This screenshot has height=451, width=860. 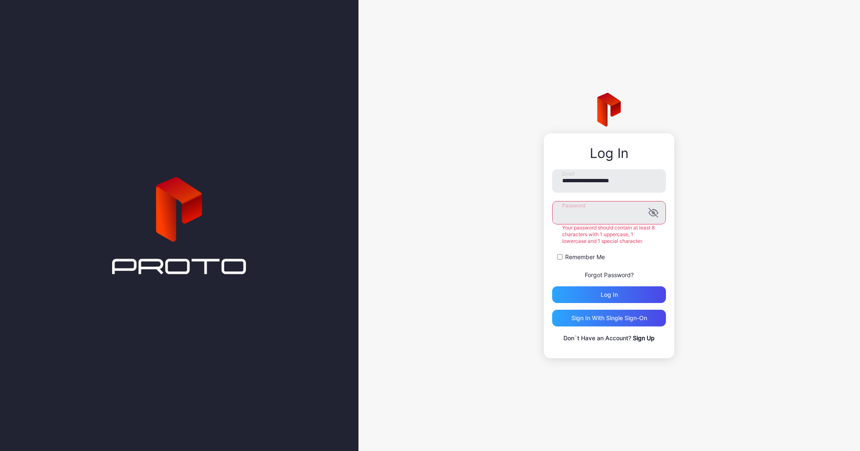 What do you see at coordinates (609, 235) in the screenshot?
I see `div: Your password should contain at least 8 characters with 1 uppercase, 1 lowercase and 1 special ch...` at bounding box center [609, 235].